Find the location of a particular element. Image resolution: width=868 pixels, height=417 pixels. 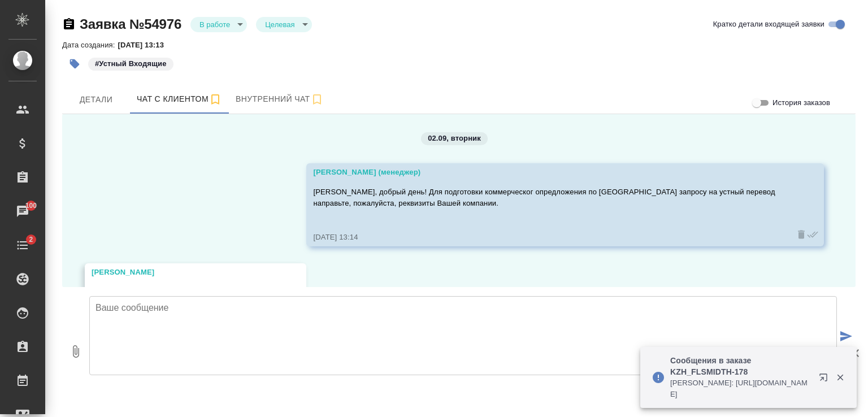

p: Реквизиты ТОО Транслайн Интернэшнл.pdf is located at coordinates (180, 292).